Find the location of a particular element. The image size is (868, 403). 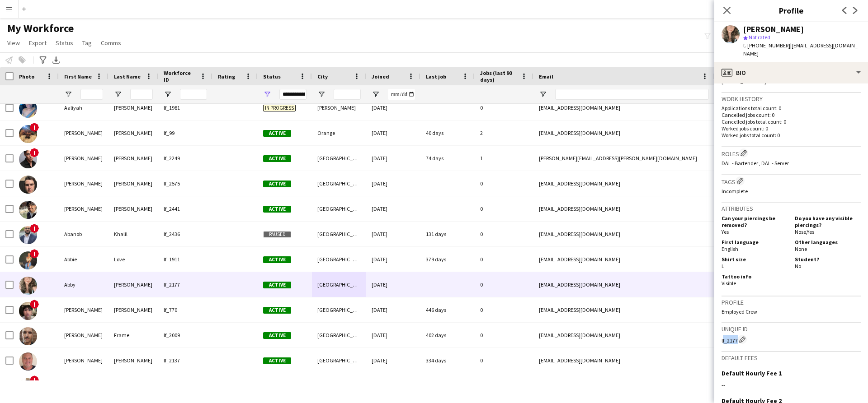

h5: Do you have any visible piercings? is located at coordinates (827, 222).